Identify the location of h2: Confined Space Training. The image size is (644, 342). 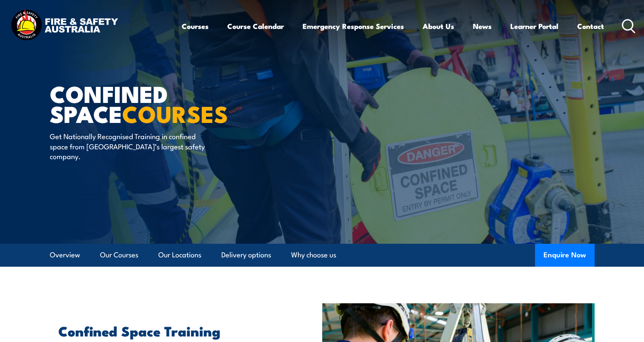
(171, 331).